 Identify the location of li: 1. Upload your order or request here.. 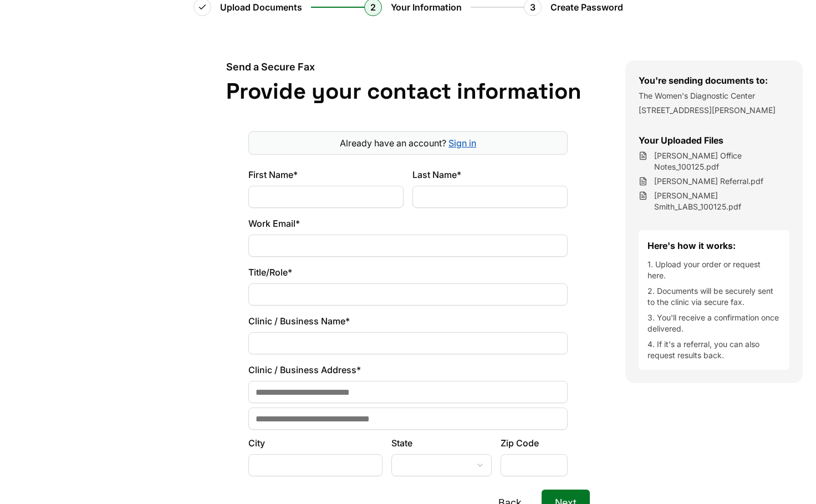
(714, 270).